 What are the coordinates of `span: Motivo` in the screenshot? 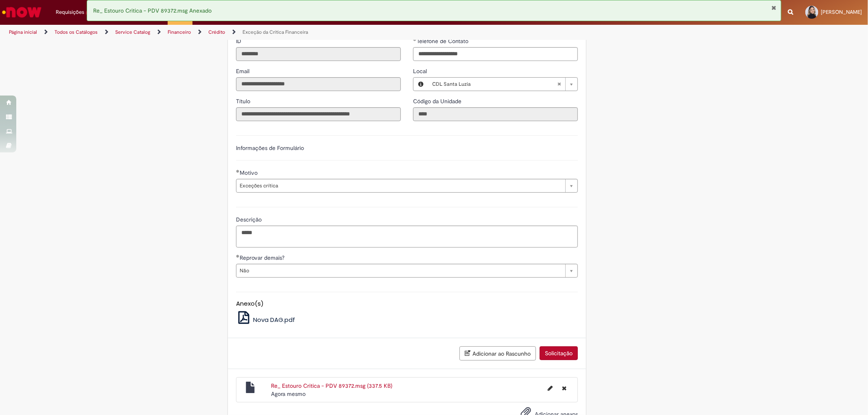 It's located at (250, 173).